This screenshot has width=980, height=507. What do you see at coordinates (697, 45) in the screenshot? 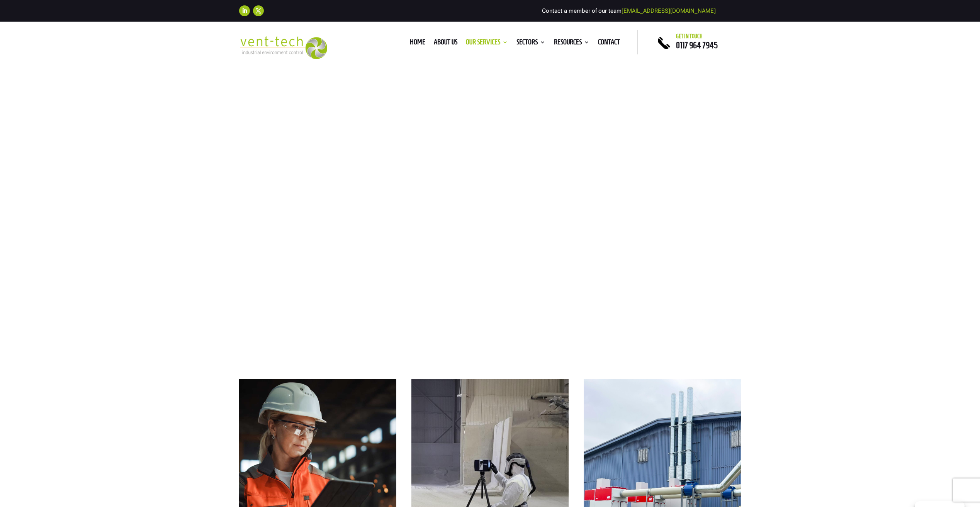
I see `a: 0117 964 7945` at bounding box center [697, 45].